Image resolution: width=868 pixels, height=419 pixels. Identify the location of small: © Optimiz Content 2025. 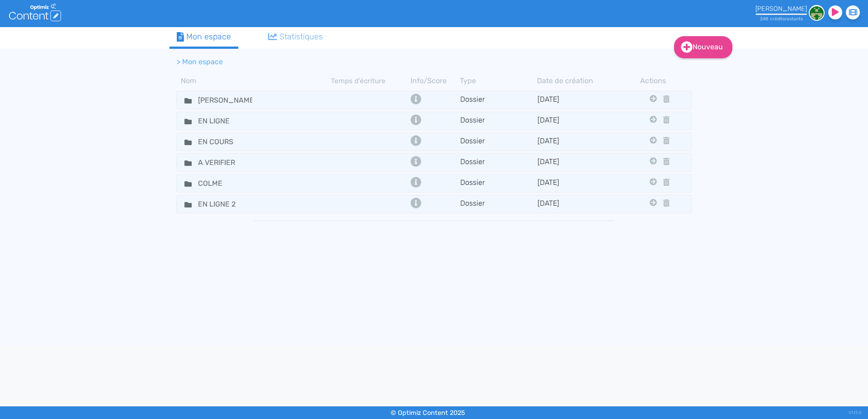
(428, 413).